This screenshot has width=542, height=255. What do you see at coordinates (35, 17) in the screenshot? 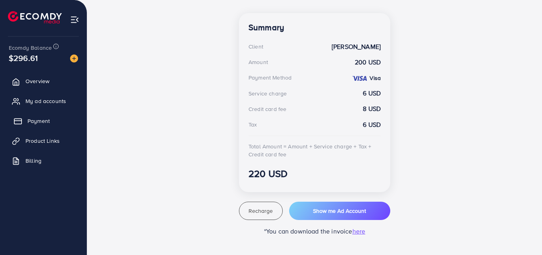
I see `a: logo` at bounding box center [35, 17].